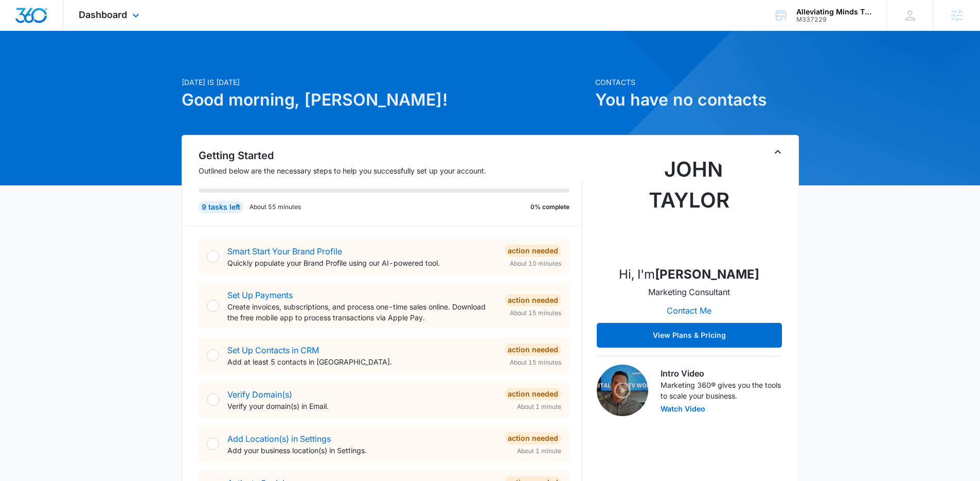  What do you see at coordinates (362, 406) in the screenshot?
I see `p: Verify your domain(s) in Email.` at bounding box center [362, 406].